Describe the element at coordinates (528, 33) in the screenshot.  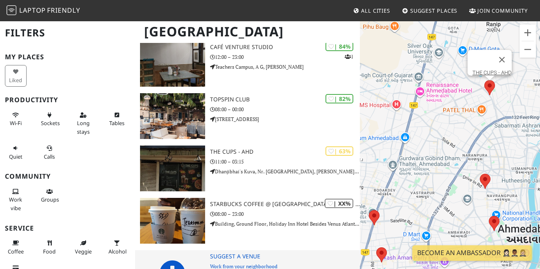
I see `button: Zoom in` at that location.